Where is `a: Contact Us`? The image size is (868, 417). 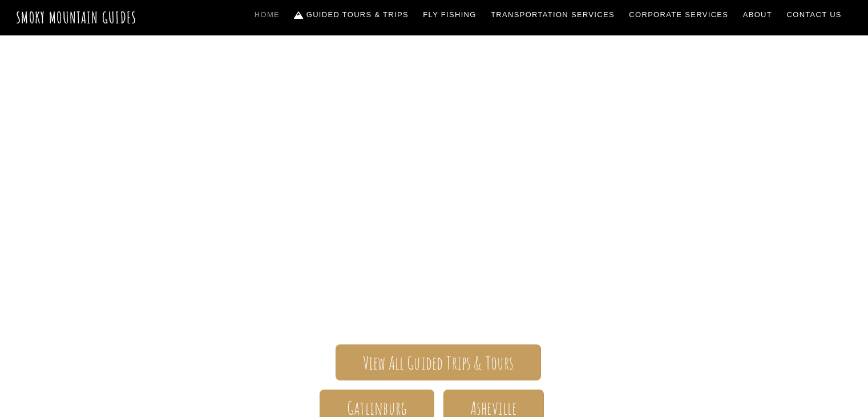
a: Contact Us is located at coordinates (815, 15).